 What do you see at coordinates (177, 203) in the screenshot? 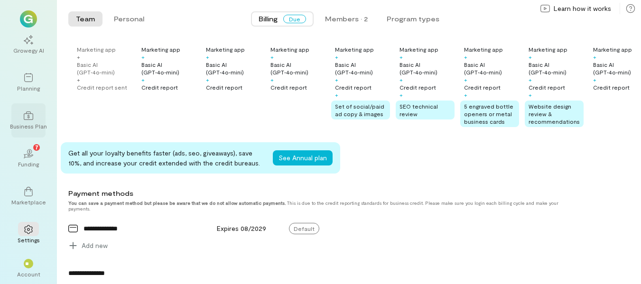
I see `strong: You can save a payment method but please be aware that we do not allow automatic payments.` at bounding box center [177, 203].